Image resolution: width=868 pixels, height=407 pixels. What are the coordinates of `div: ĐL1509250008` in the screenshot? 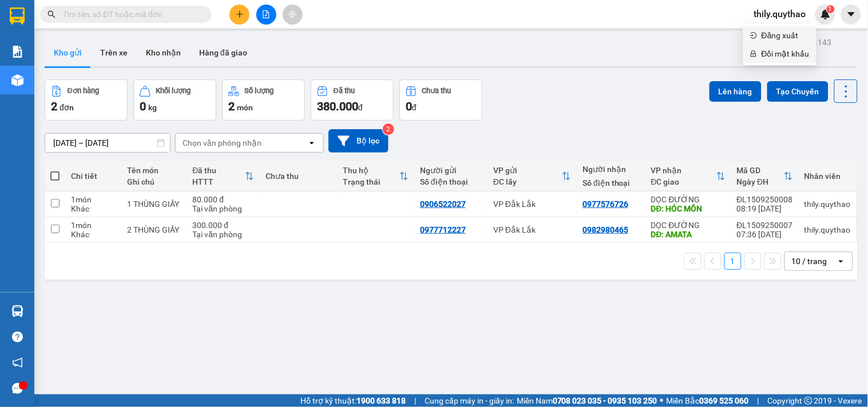 It's located at (765, 200).